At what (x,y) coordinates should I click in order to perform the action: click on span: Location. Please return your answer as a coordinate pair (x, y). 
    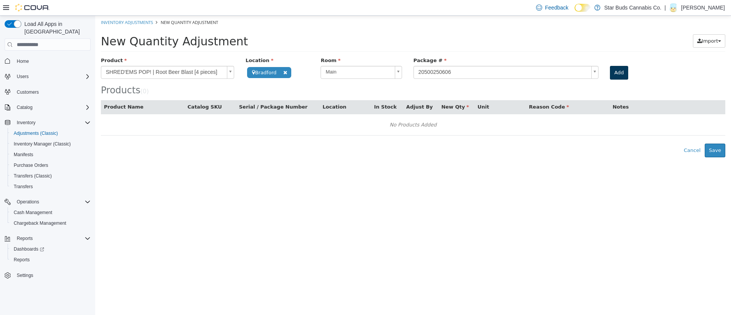
    Looking at the image, I should click on (164, 45).